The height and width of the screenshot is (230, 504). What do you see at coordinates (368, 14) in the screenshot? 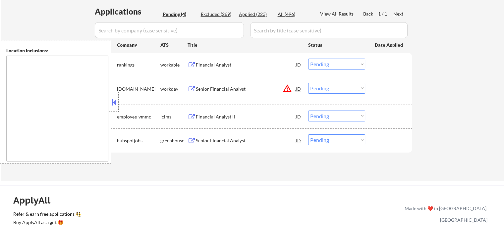
I see `div: Back` at bounding box center [368, 14].